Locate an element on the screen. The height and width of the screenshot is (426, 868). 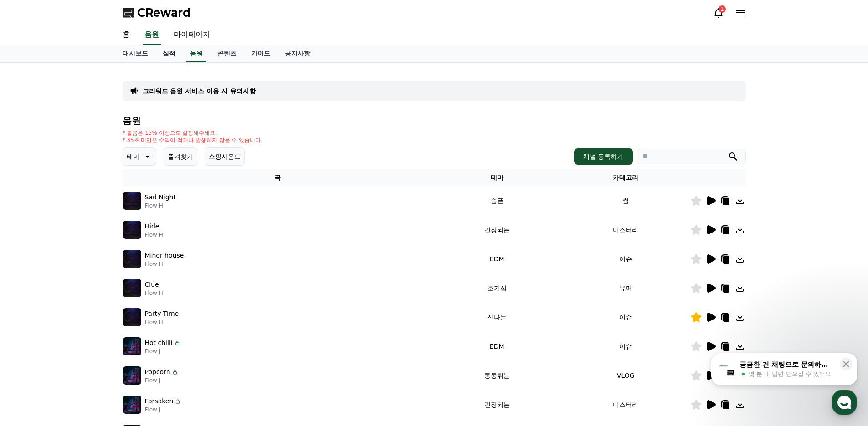
th: 테마 is located at coordinates (496, 178).